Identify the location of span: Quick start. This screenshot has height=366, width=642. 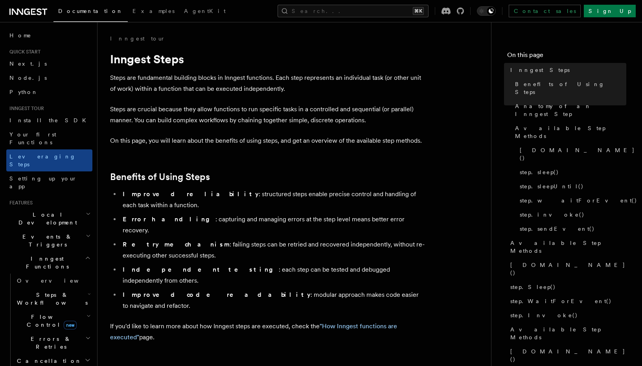
(23, 52).